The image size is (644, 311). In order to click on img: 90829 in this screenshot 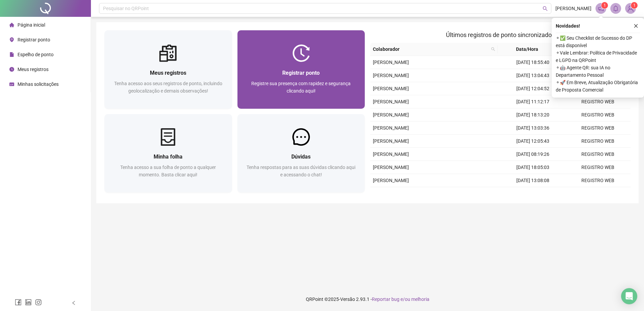, I will do `click(631, 8)`.